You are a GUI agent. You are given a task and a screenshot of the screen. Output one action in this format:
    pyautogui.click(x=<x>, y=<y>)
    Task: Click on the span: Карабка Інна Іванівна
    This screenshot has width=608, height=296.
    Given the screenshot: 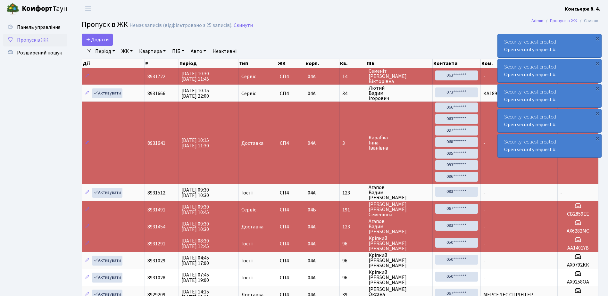 What is the action you would take?
    pyautogui.click(x=399, y=143)
    